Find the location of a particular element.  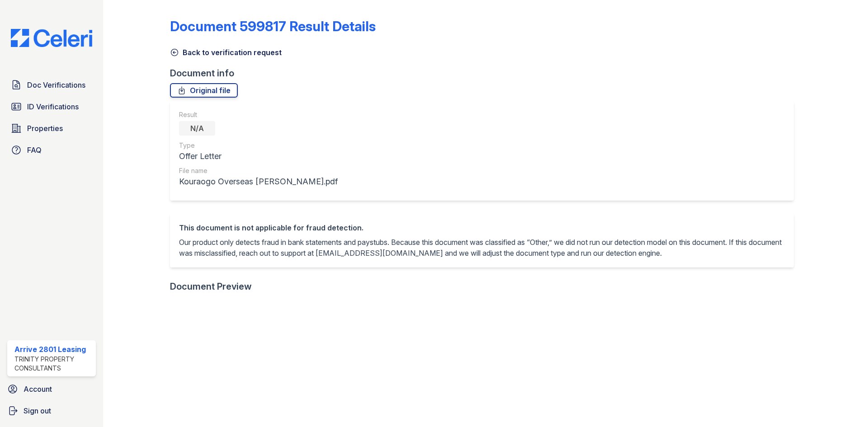

div: Arrive 2801 Leasing is located at coordinates (54, 349).